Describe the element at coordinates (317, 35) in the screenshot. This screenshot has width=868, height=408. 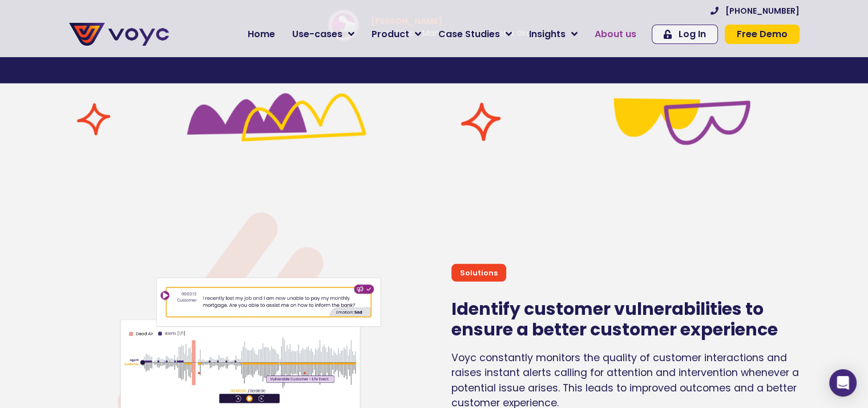
I see `span: Use-cases` at that location.